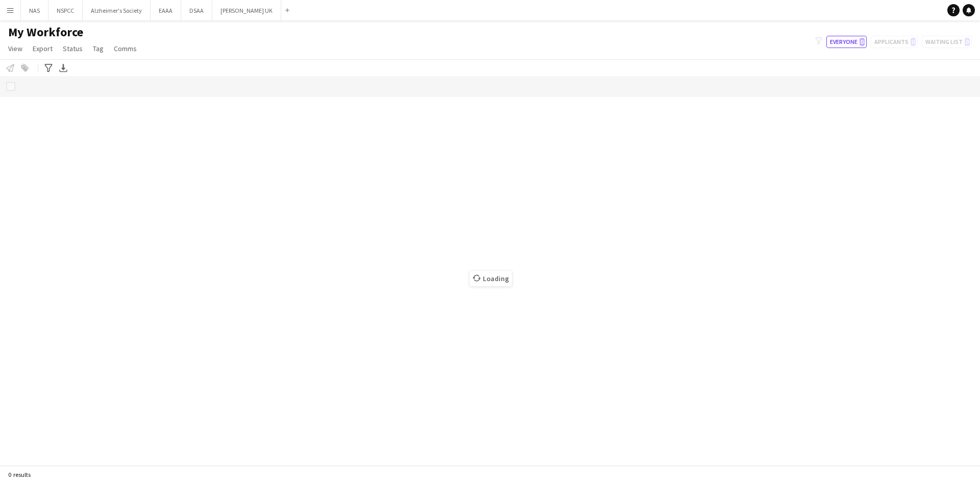  What do you see at coordinates (63, 68) in the screenshot?
I see `app-action-btn: Export XLSX` at bounding box center [63, 68].